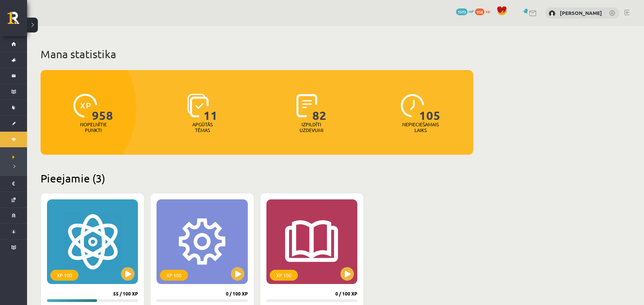 The width and height of the screenshot is (644, 305). Describe the element at coordinates (307, 106) in the screenshot. I see `img: icon-completed-tasks-ad58ae20a441b2904462921112bc710f1caf180af7a3daa7317a5a94f2d26646.svg` at that location.